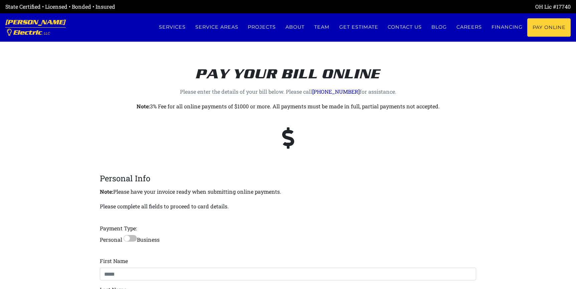  I want to click on a: Services, so click(172, 27).